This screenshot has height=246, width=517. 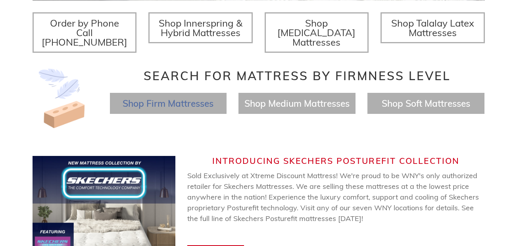 I want to click on a: Shop Medium Mattresses, so click(x=297, y=103).